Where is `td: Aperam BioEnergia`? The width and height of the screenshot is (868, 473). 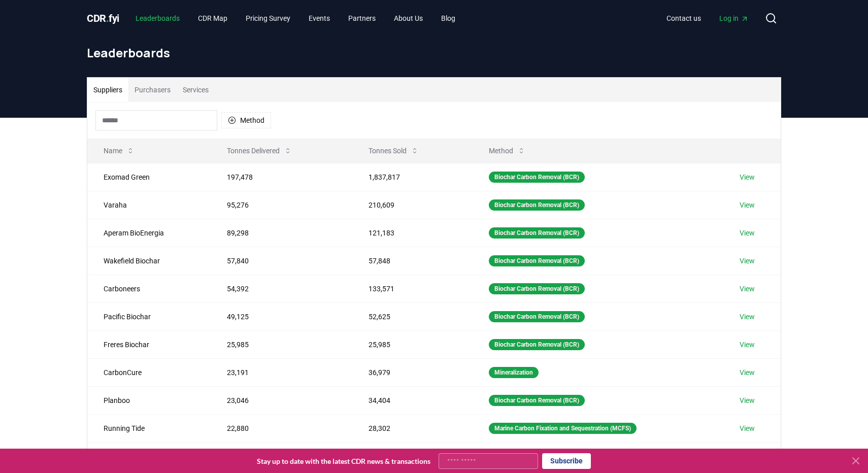 td: Aperam BioEnergia is located at coordinates (149, 232).